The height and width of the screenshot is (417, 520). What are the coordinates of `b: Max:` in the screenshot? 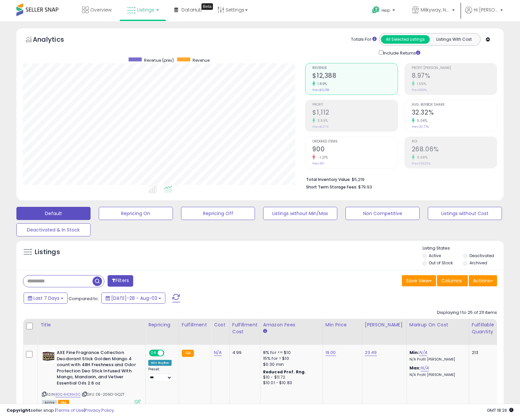 It's located at (415, 367).